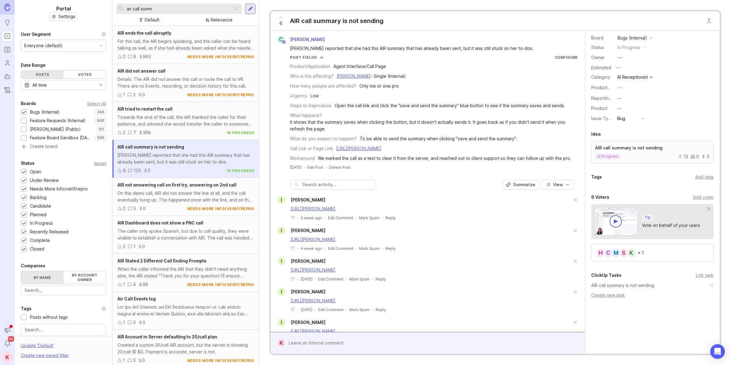 The image size is (731, 365). Describe the element at coordinates (145, 284) in the screenshot. I see `div: 98` at that location.